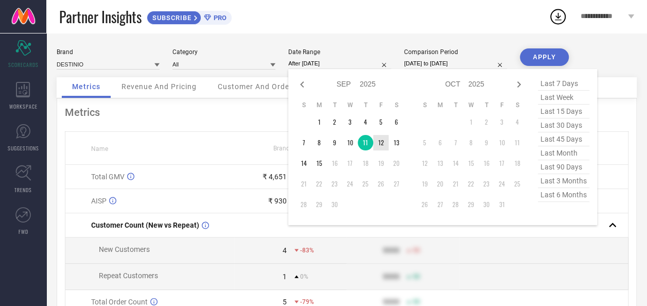  What do you see at coordinates (302, 84) in the screenshot?
I see `div: Previous month` at bounding box center [302, 84].